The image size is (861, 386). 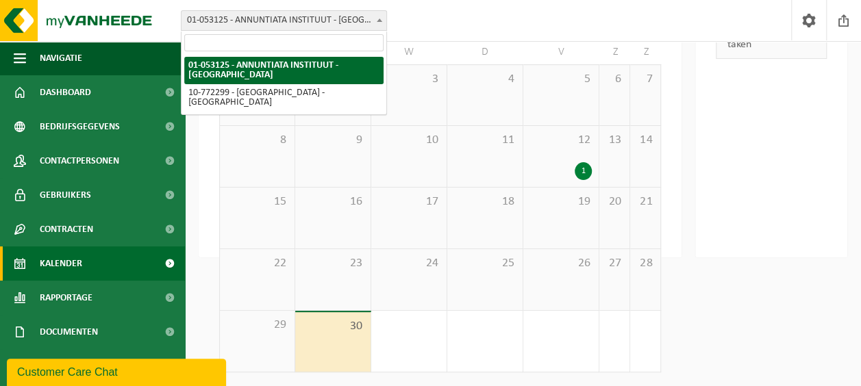 What do you see at coordinates (257, 202) in the screenshot?
I see `span: 15` at bounding box center [257, 202].